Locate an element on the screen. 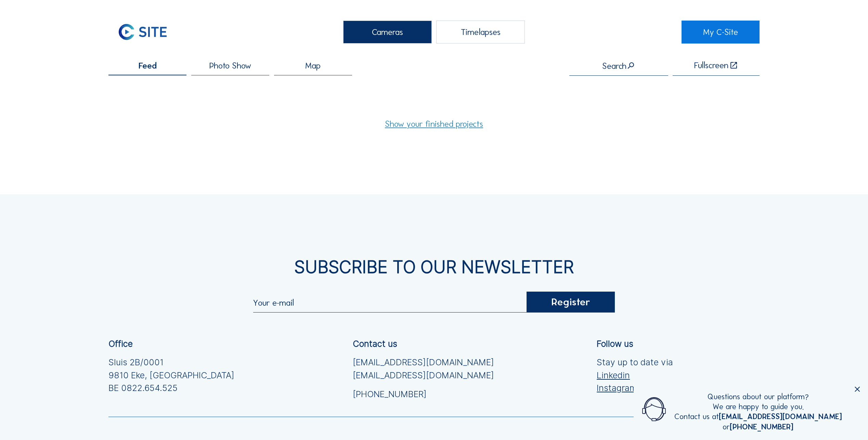 Image resolution: width=868 pixels, height=440 pixels. div: Timelapses is located at coordinates (480, 31).